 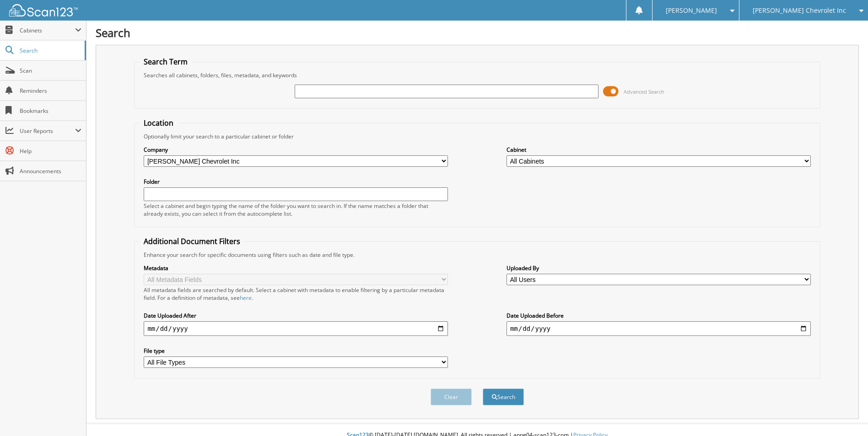 I want to click on a: here, so click(x=246, y=297).